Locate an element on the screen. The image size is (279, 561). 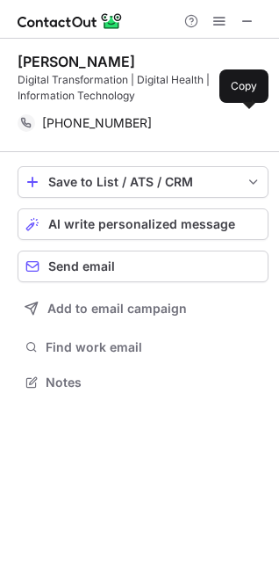
img: ContactOut v5.3.10 is located at coordinates (70, 21).